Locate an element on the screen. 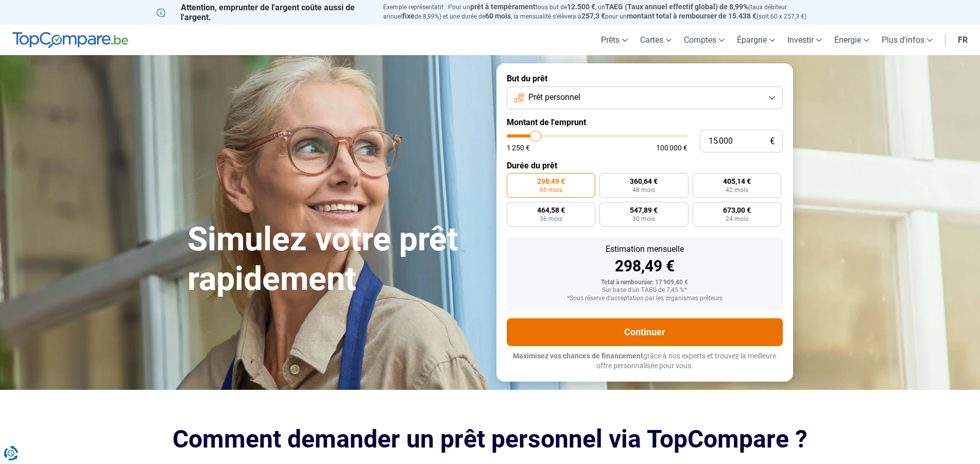 The height and width of the screenshot is (464, 980). div: Estimation mensuelle is located at coordinates (645, 250).